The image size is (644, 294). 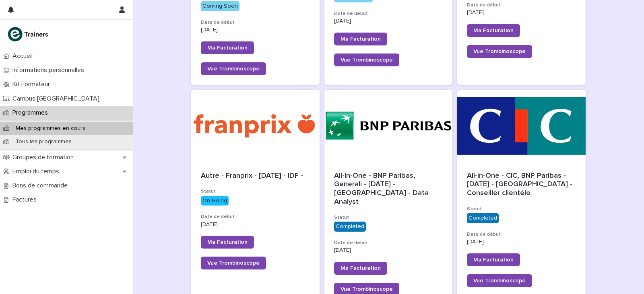 I want to click on p: Groupes de formation, so click(x=45, y=157).